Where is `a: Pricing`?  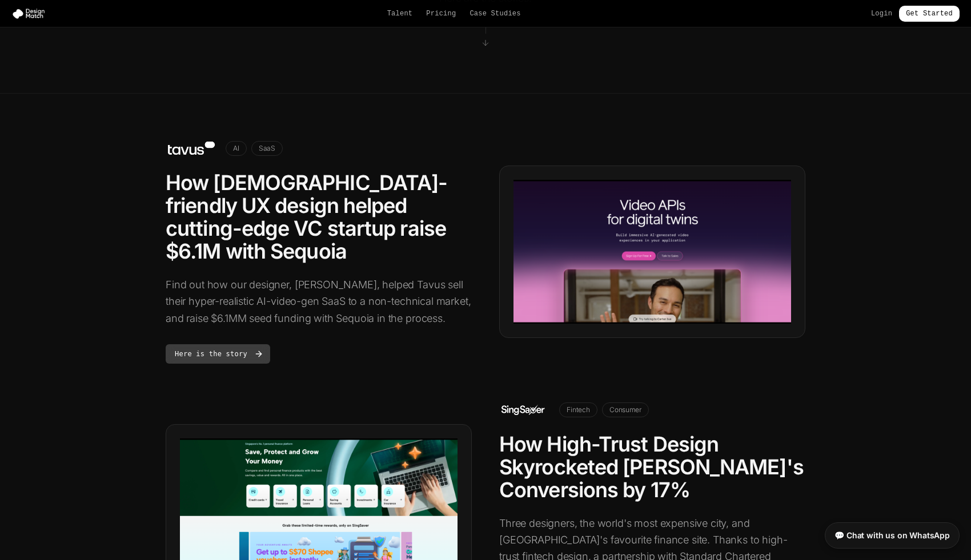 a: Pricing is located at coordinates (440, 14).